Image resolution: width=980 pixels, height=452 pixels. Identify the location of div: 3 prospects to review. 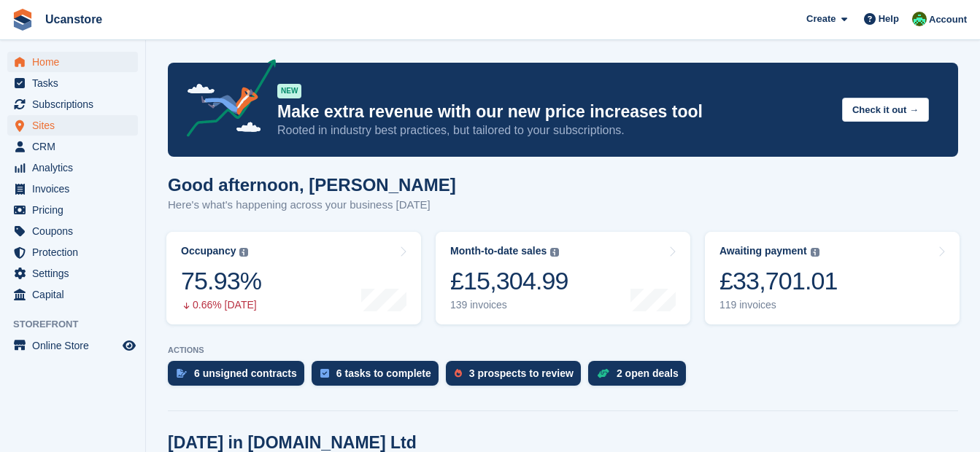
(521, 374).